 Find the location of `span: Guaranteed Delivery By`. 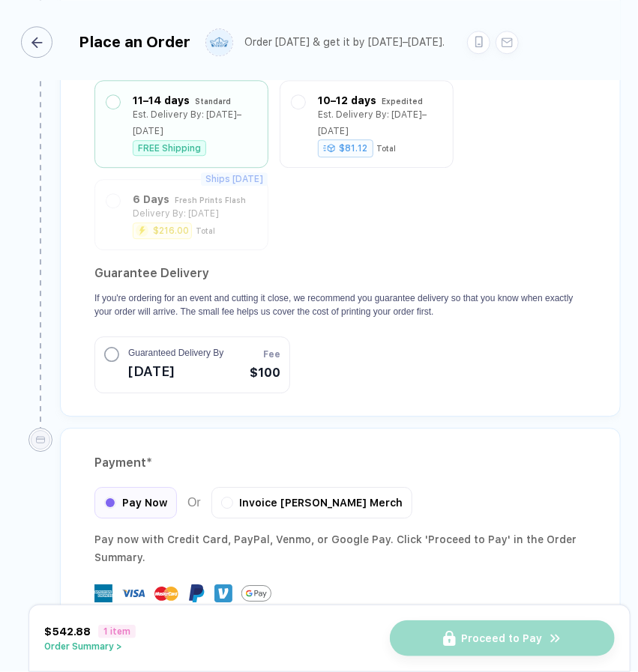

span: Guaranteed Delivery By is located at coordinates (176, 353).